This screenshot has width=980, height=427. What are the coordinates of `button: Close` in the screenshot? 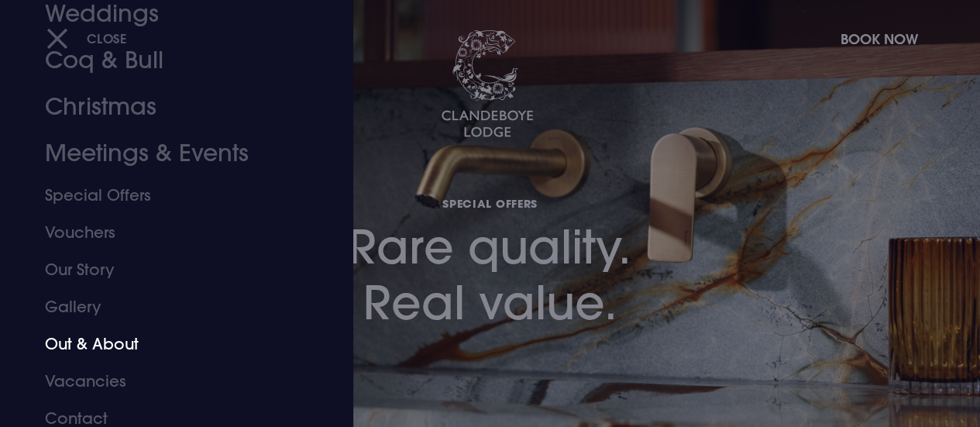 It's located at (87, 38).